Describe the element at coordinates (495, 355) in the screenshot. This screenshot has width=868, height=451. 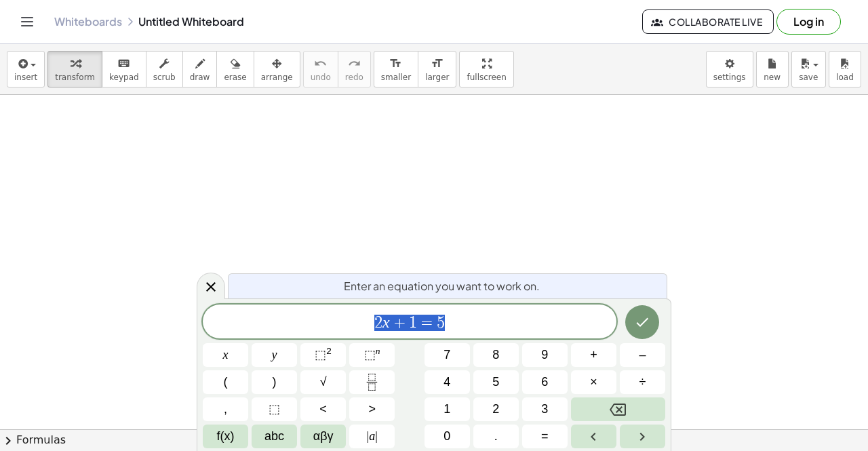
I see `span: 8` at that location.